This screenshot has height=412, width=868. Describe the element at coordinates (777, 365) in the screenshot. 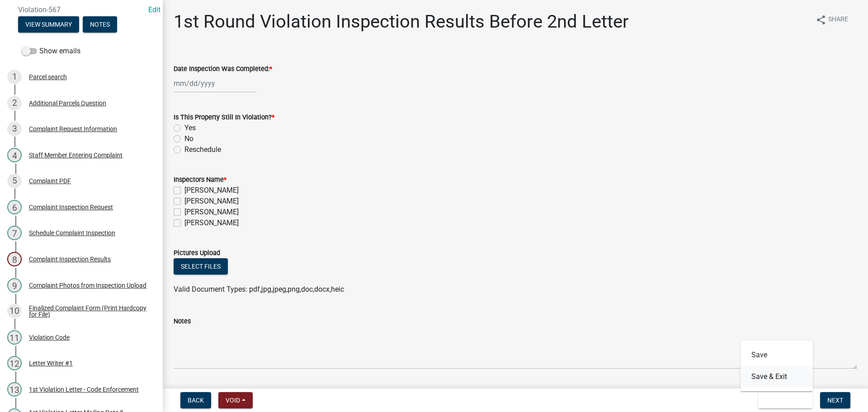

I see `div: Save & Exit` at that location.